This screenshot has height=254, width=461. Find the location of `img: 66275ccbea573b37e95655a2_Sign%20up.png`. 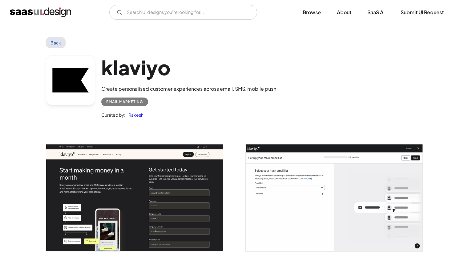

img: 66275ccbea573b37e95655a2_Sign%20up.png is located at coordinates (135, 197).